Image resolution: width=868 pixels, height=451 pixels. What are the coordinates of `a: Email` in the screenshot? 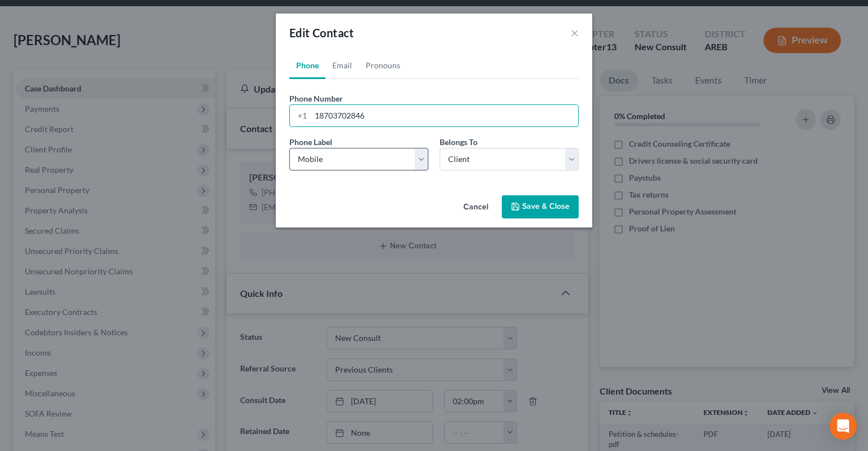 It's located at (342, 66).